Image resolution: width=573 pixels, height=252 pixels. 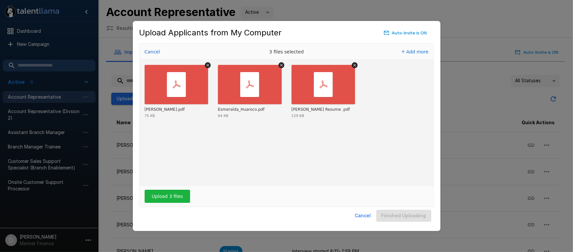 What do you see at coordinates (298, 116) in the screenshot?
I see `div: 129 KB` at bounding box center [298, 116].